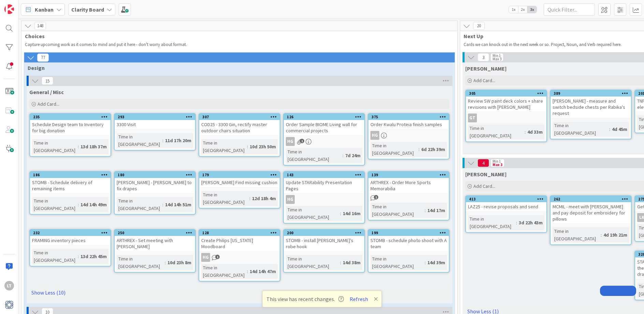 The height and width of the screenshot is (314, 644). Describe the element at coordinates (9, 9) in the screenshot. I see `img: Visit kanbanzone.com` at that location.